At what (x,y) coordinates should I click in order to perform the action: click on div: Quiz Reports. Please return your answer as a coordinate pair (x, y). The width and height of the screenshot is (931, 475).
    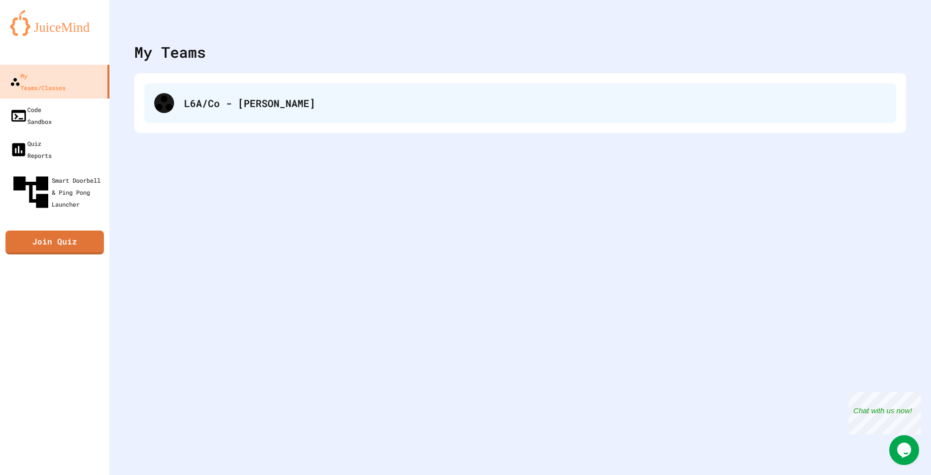
    Looking at the image, I should click on (31, 149).